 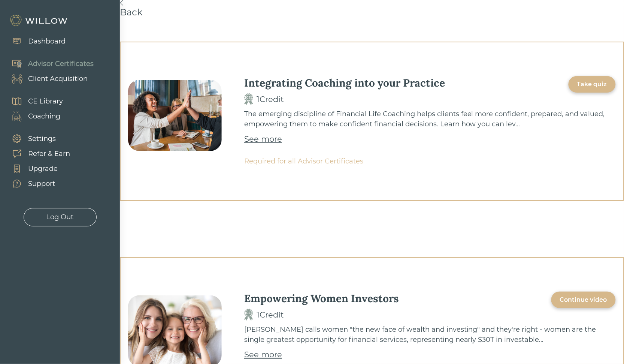 What do you see at coordinates (49, 63) in the screenshot?
I see `a: Advisor Certificates` at bounding box center [49, 63].